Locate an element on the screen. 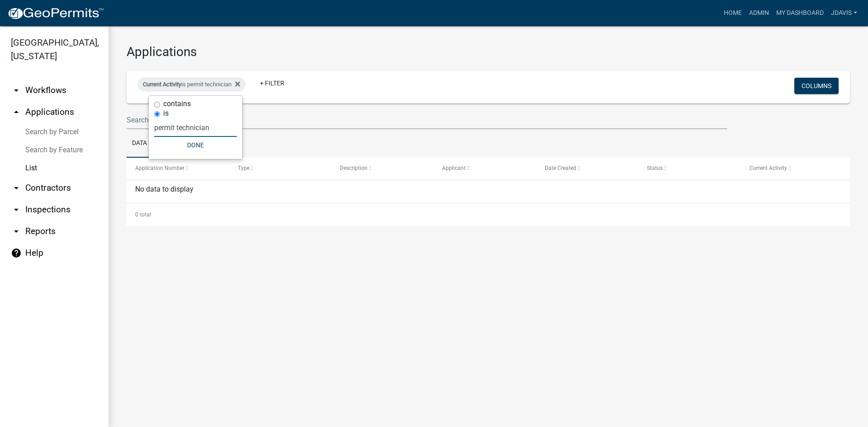 The height and width of the screenshot is (427, 868). datatable-header-cell: Application Number is located at coordinates (178, 169).